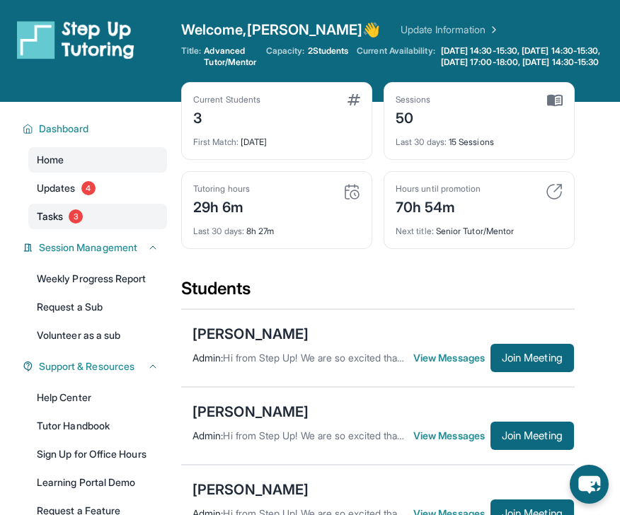 The image size is (620, 515). Describe the element at coordinates (226, 100) in the screenshot. I see `div: Current Students` at that location.